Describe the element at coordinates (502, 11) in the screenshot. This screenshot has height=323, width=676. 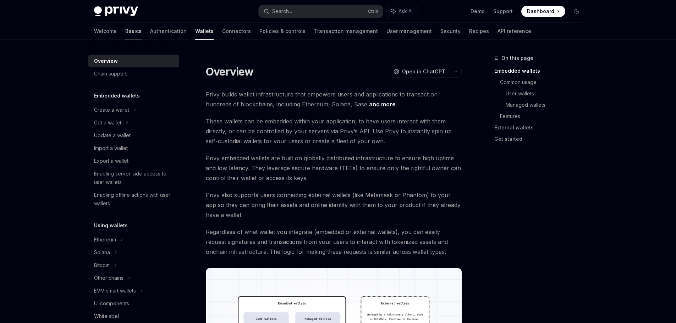
I see `a: Support` at that location.